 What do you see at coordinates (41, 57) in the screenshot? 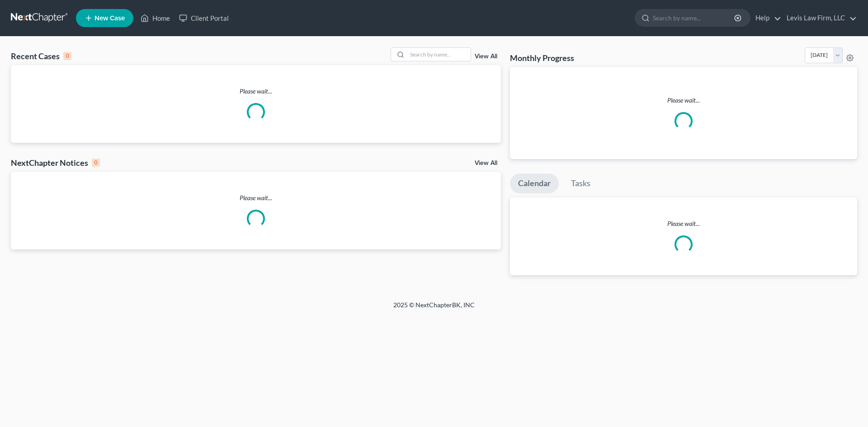
I see `div: Recent Cases` at bounding box center [41, 57].